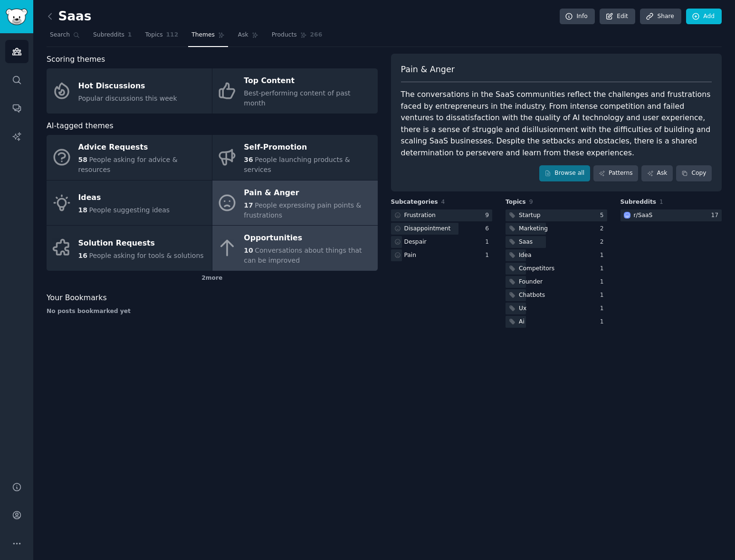  Describe the element at coordinates (557, 215) in the screenshot. I see `a: Startup5` at that location.